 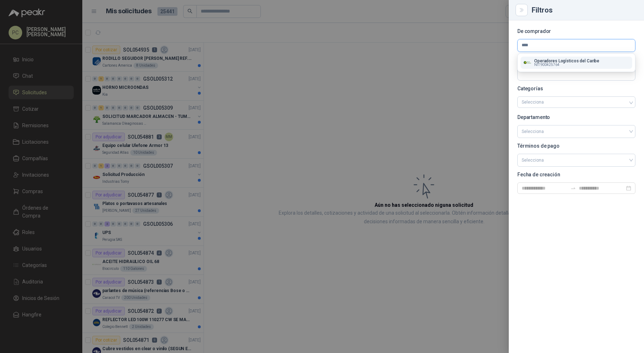 I want to click on p: Términos de pago, so click(x=576, y=146).